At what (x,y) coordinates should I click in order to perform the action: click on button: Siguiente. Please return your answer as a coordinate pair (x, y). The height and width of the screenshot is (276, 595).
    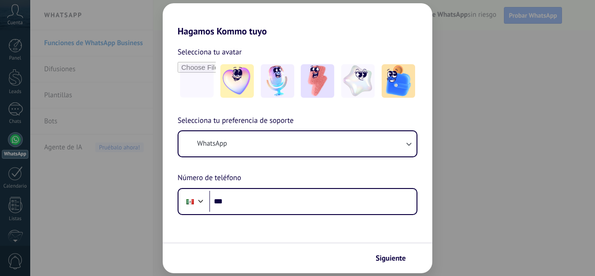
    Looking at the image, I should click on (395, 258).